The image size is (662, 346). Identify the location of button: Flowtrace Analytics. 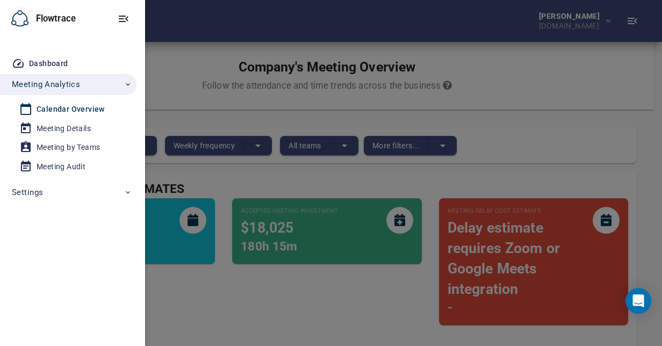
(20, 18).